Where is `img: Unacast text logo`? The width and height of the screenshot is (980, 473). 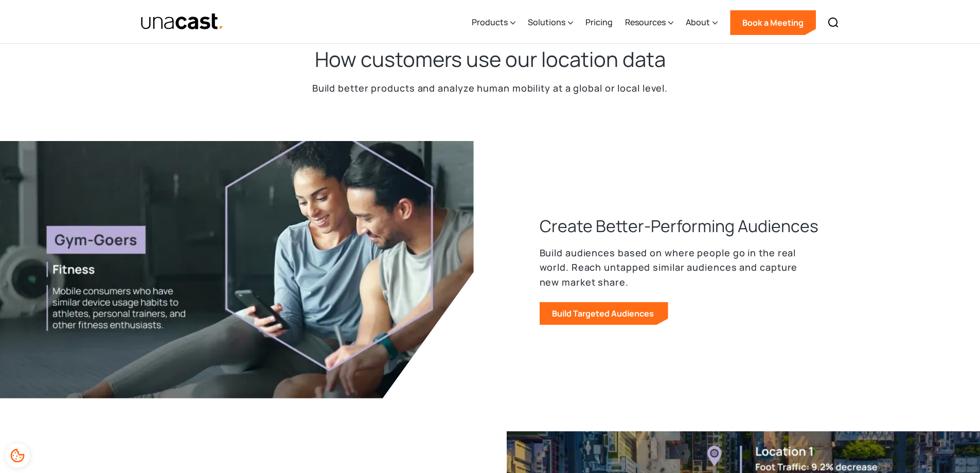
img: Unacast text logo is located at coordinates (182, 22).